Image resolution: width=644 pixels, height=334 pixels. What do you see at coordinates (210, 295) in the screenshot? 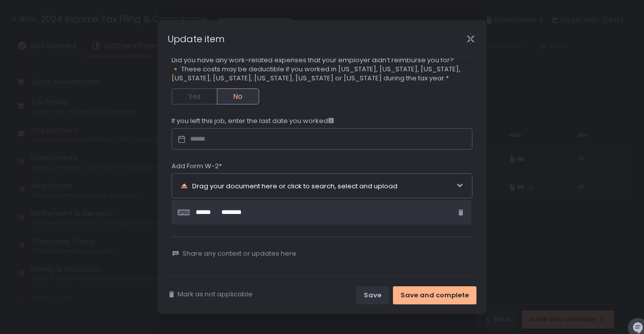
I see `button: Mark as not applicable` at bounding box center [210, 295].